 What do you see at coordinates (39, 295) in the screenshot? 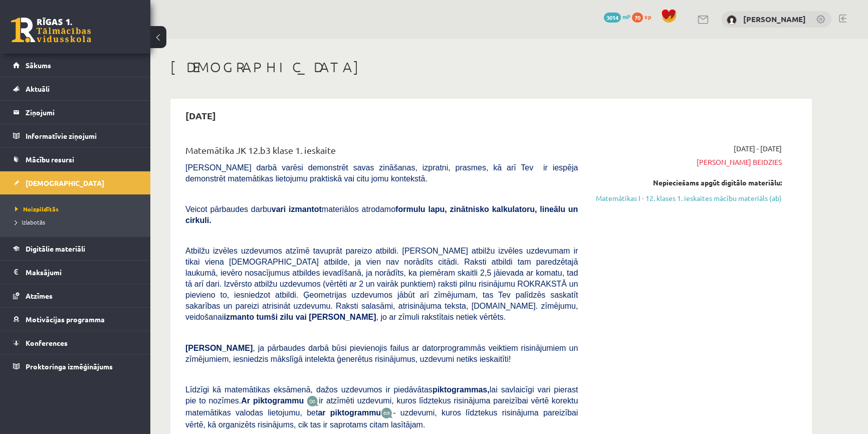
I see `span: Atzīmes` at bounding box center [39, 295].